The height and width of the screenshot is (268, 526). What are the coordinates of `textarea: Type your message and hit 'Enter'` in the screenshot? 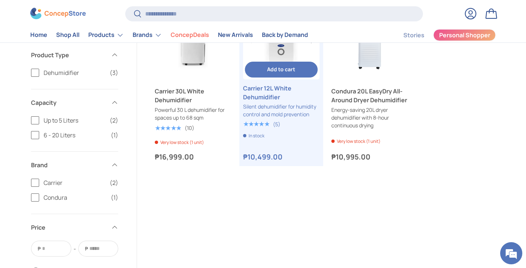 It's located at (72, 198).